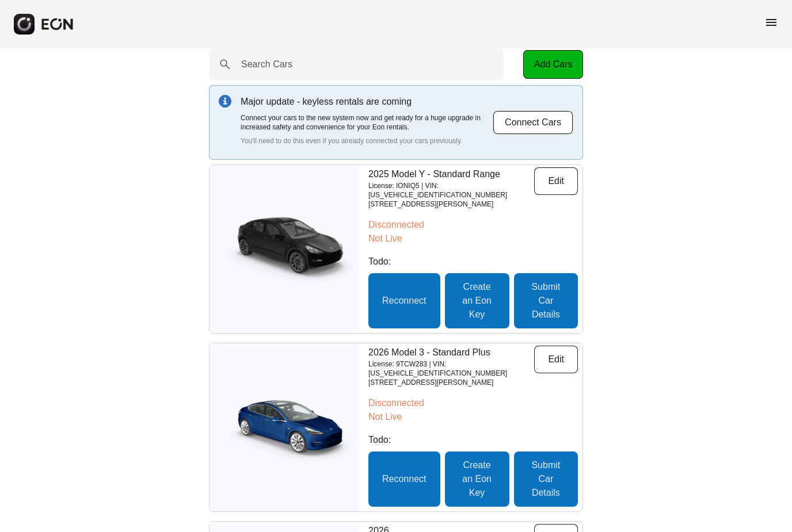 This screenshot has height=532, width=792. I want to click on label: Search Cars, so click(266, 65).